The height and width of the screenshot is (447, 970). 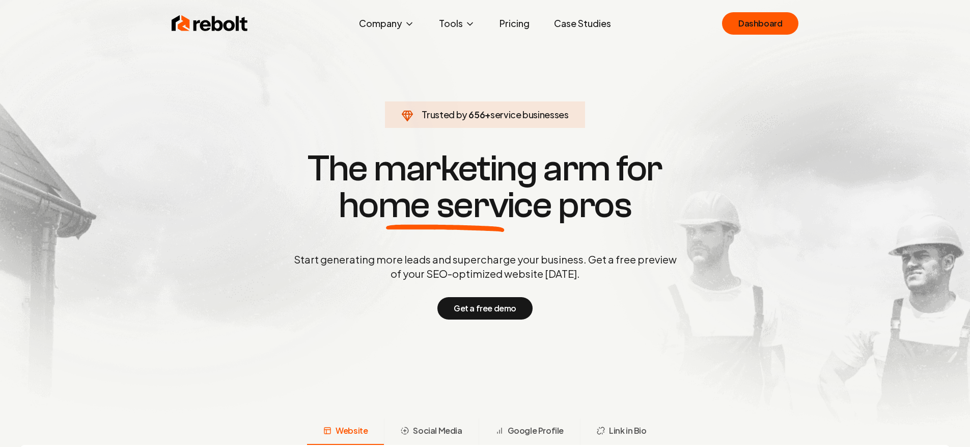 I want to click on span: Website, so click(x=351, y=430).